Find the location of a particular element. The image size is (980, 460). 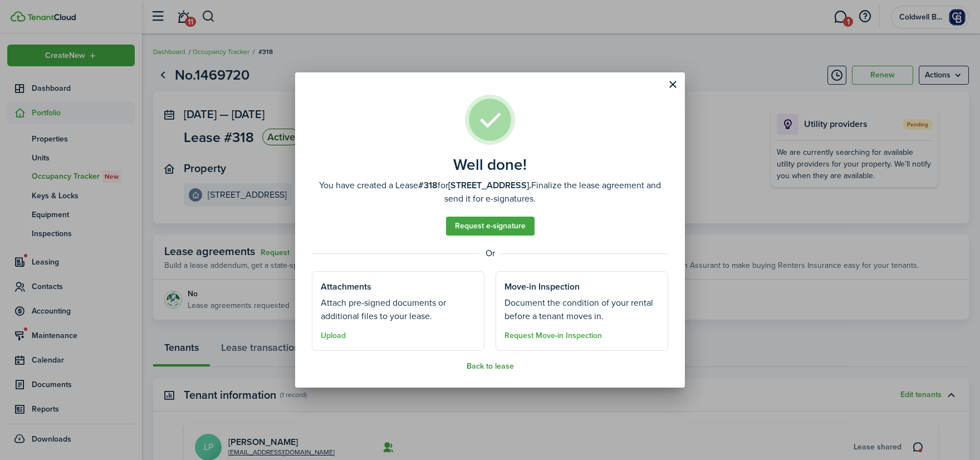

well-done-separator: Or is located at coordinates (490, 254).